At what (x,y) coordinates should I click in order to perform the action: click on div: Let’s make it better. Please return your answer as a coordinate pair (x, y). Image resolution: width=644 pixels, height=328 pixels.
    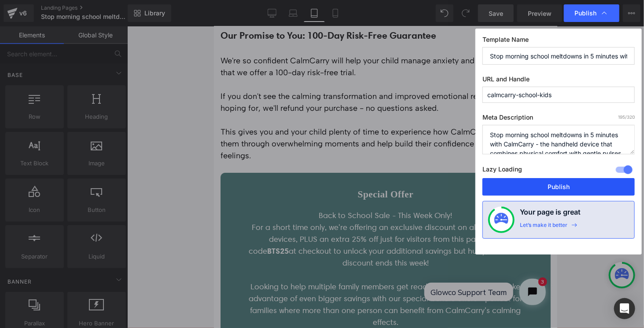
    Looking at the image, I should click on (544, 227).